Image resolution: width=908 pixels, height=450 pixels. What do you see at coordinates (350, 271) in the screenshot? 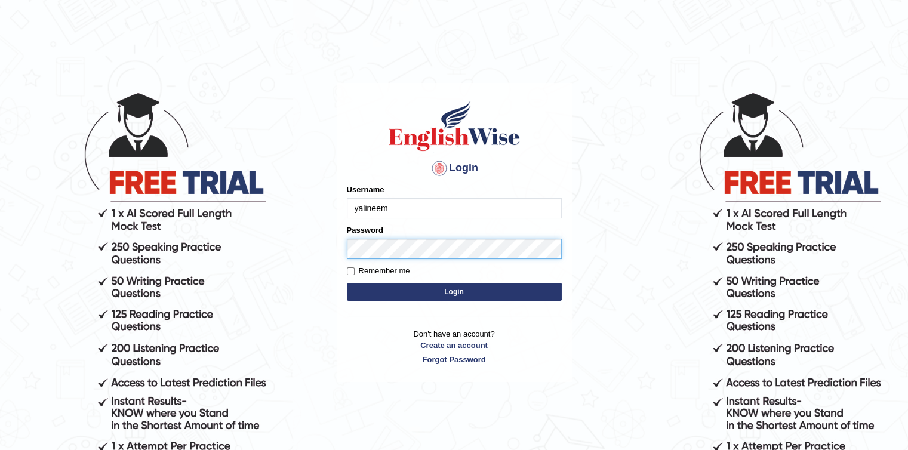
I see `input: Remember me` at bounding box center [350, 271].